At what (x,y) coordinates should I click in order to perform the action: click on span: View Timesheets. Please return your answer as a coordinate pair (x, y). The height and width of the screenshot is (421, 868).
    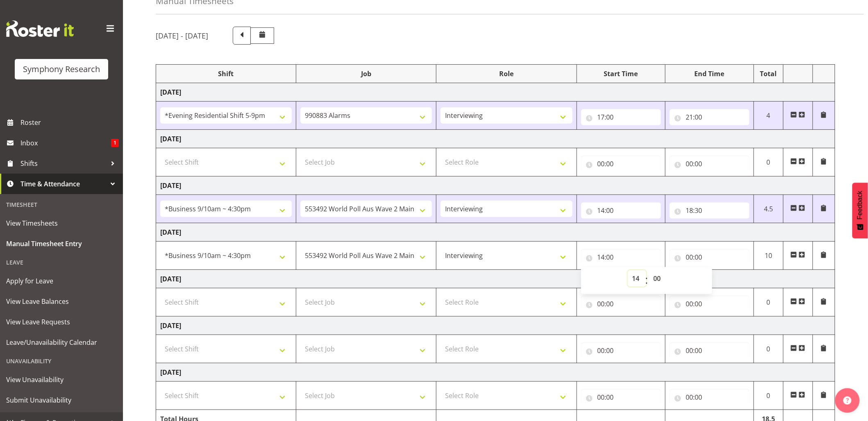
    Looking at the image, I should click on (62, 224).